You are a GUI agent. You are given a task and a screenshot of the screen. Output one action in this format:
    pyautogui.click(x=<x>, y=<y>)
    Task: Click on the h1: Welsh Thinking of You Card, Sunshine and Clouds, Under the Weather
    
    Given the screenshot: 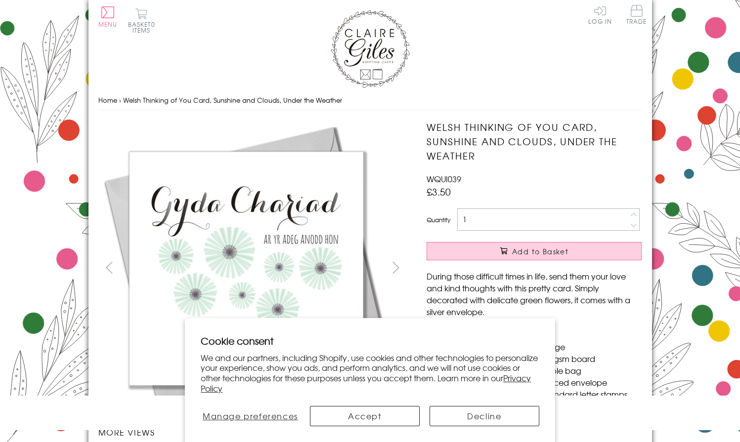 What is the action you would take?
    pyautogui.click(x=534, y=141)
    